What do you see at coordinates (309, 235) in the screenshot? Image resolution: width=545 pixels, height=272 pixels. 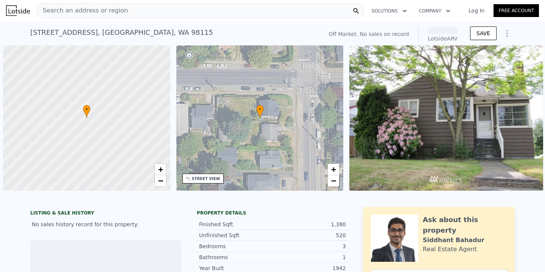 I see `div: 520` at bounding box center [309, 235].